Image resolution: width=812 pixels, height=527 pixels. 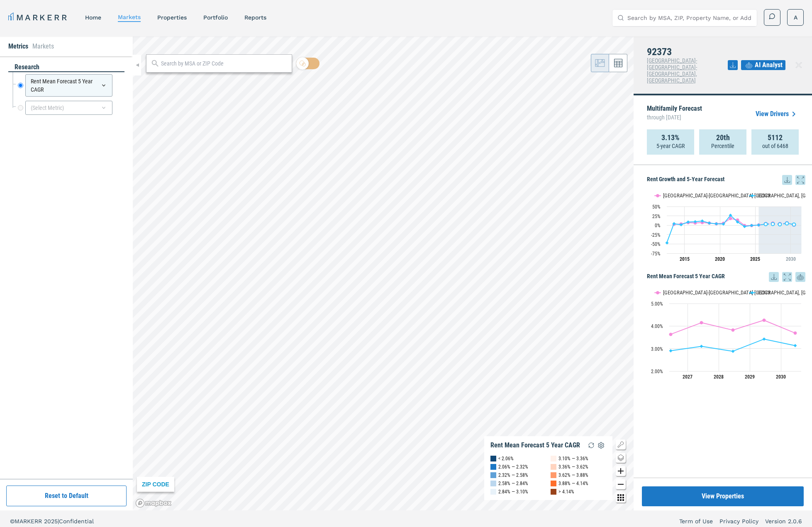 What do you see at coordinates (93, 17) in the screenshot?
I see `a: home` at bounding box center [93, 17].